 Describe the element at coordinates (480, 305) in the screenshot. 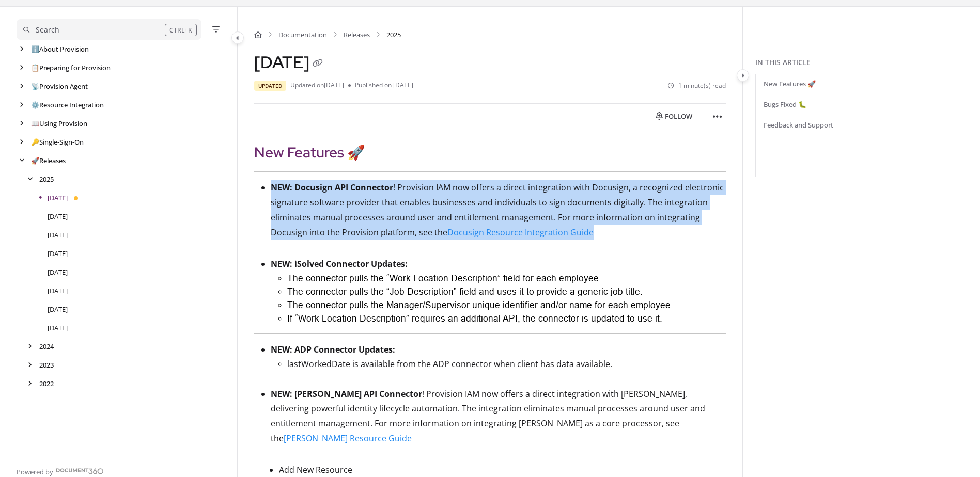

I see `span: The connector pulls the Manager/Supervisor unique identifier and/or name for each employee.` at that location.